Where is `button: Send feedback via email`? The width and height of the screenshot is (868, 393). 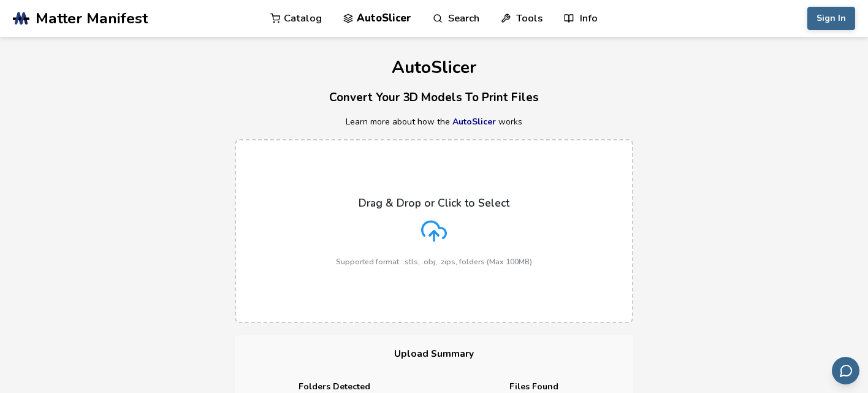 button: Send feedback via email is located at coordinates (845, 370).